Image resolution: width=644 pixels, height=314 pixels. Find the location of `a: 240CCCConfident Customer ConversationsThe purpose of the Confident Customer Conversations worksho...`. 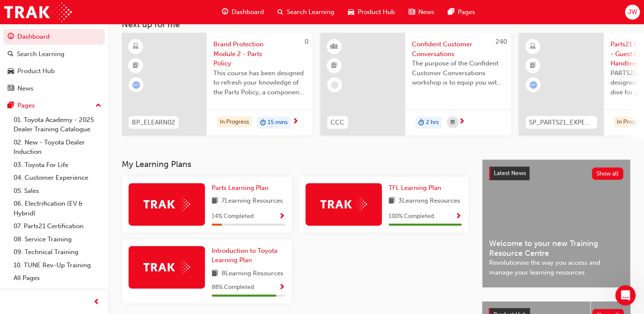

a: 240CCCConfident Customer ConversationsThe purpose of the Confident Customer Conversations worksho... is located at coordinates (416, 84).